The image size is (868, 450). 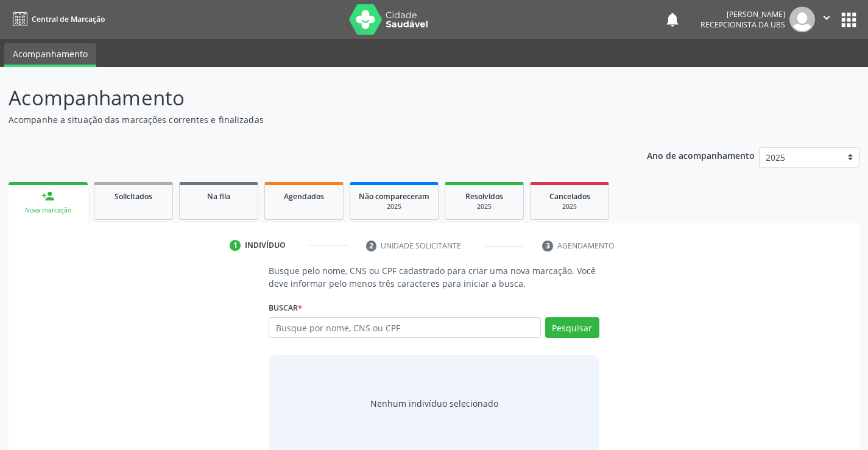 I want to click on p: Acompanhamento, so click(x=306, y=98).